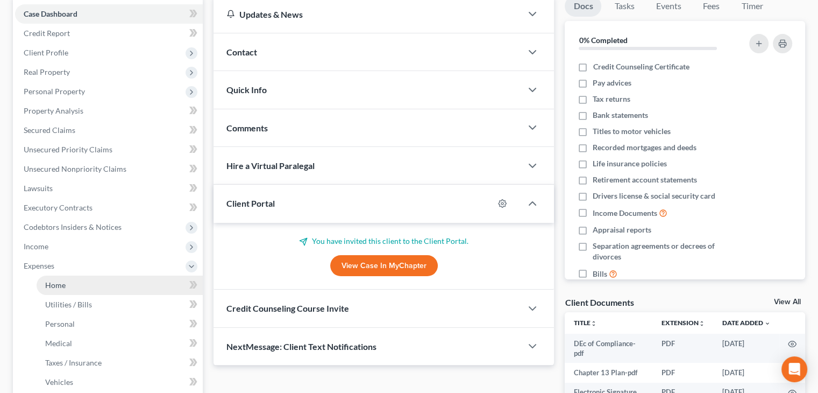 The width and height of the screenshot is (818, 393). I want to click on a: View Case in MyChapter, so click(384, 266).